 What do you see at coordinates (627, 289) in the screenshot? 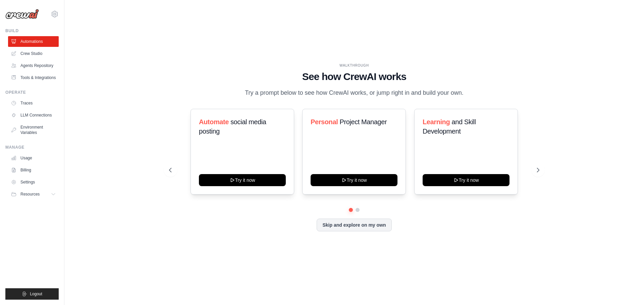
I see `div: Chat Widget` at bounding box center [627, 289].